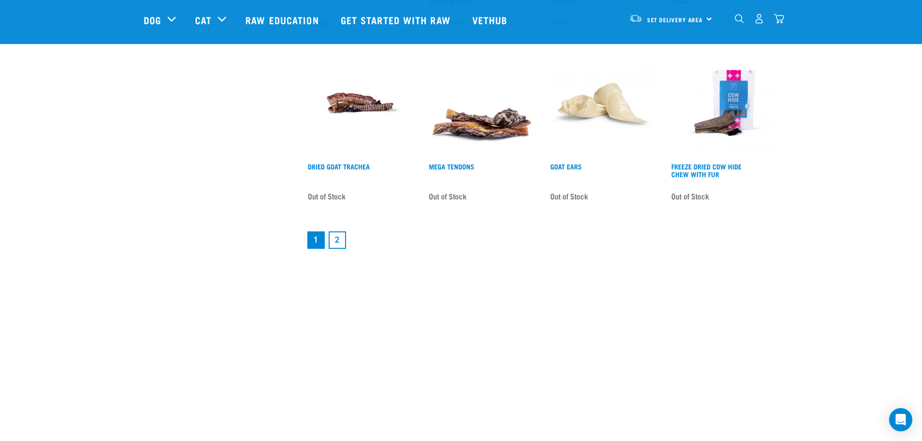  Describe the element at coordinates (339, 166) in the screenshot. I see `a: Dried Goat Trachea` at that location.